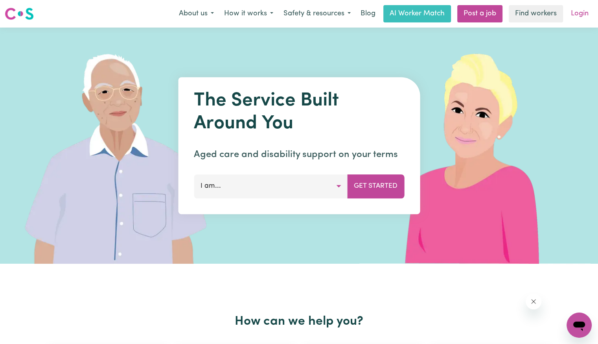  What do you see at coordinates (271, 186) in the screenshot?
I see `button: I am...` at bounding box center [271, 186].